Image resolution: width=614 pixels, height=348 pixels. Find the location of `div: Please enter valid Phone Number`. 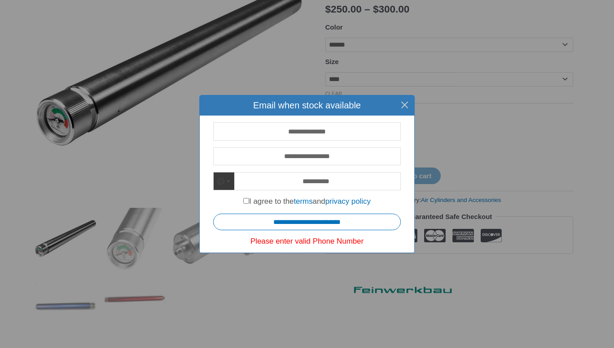

div: Please enter valid Phone Number is located at coordinates (307, 242).